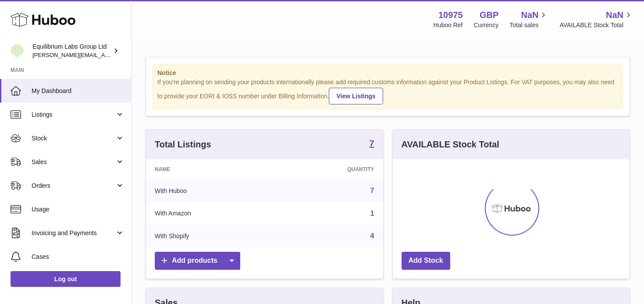 The width and height of the screenshot is (644, 304). Describe the element at coordinates (211, 213) in the screenshot. I see `td: With Amazon` at that location.